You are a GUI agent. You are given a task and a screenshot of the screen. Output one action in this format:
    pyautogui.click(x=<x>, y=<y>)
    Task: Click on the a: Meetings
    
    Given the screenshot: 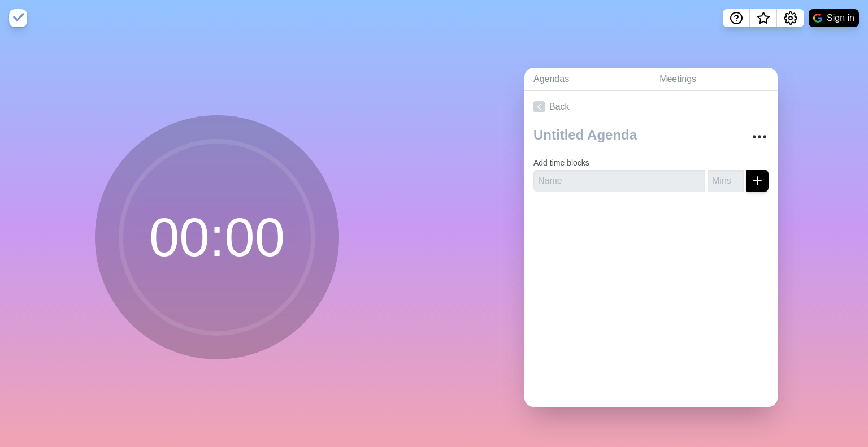 What is the action you would take?
    pyautogui.click(x=714, y=79)
    